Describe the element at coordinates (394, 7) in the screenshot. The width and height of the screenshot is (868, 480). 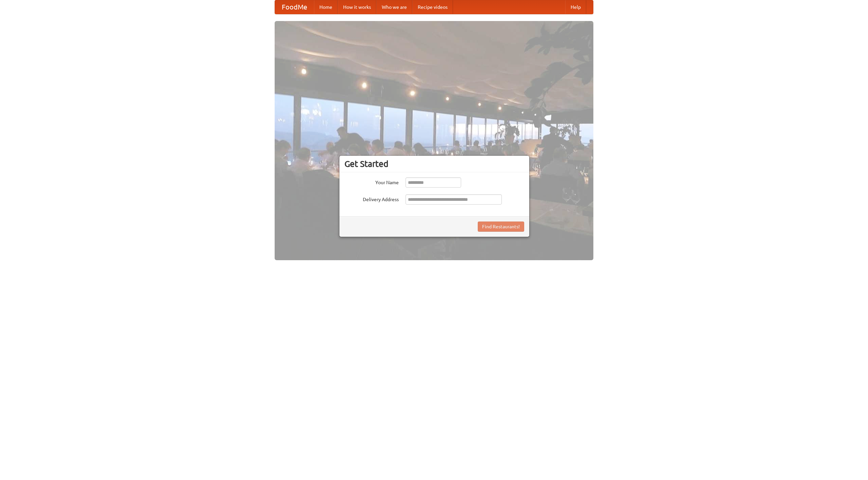
I see `a: Who we are` at that location.